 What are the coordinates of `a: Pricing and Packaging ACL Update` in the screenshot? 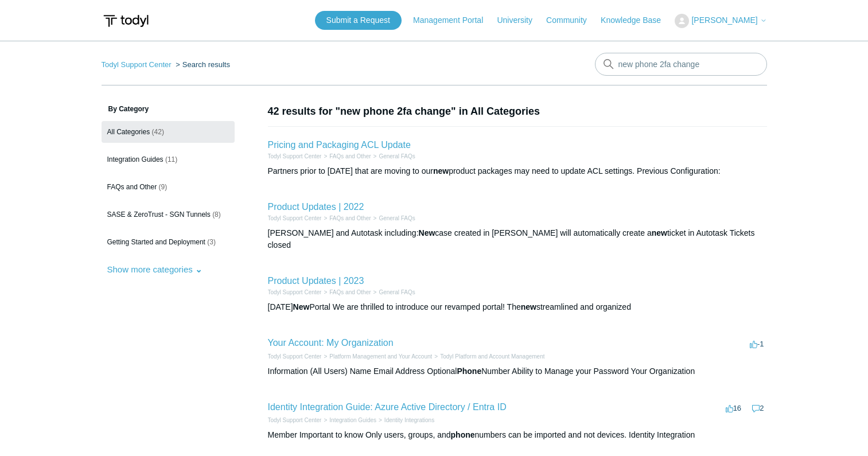 It's located at (339, 145).